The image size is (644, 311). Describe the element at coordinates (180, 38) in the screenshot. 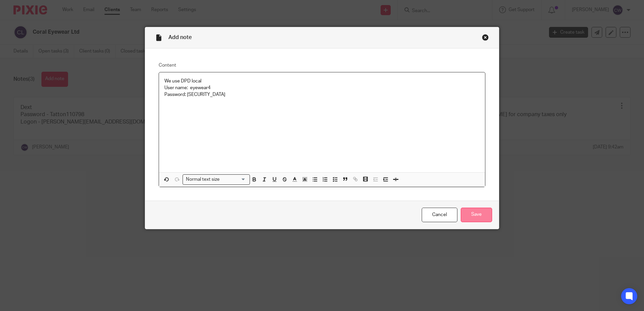

I see `span: Add note` at that location.